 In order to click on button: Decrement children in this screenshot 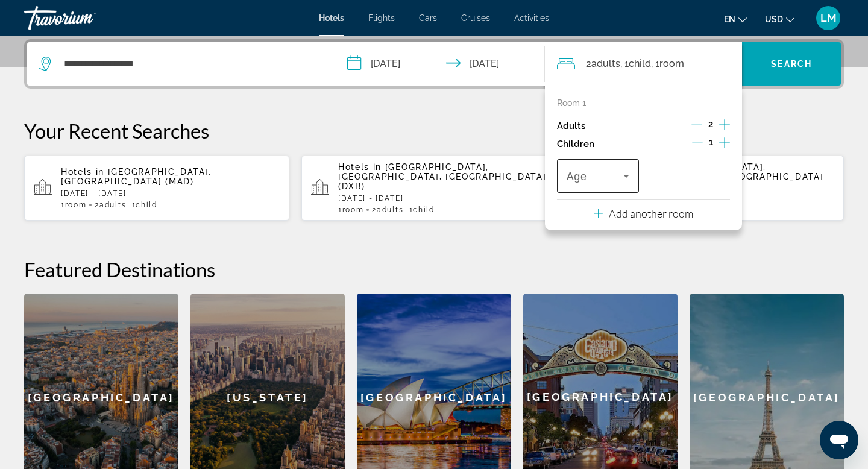, I will do `click(697, 144)`.